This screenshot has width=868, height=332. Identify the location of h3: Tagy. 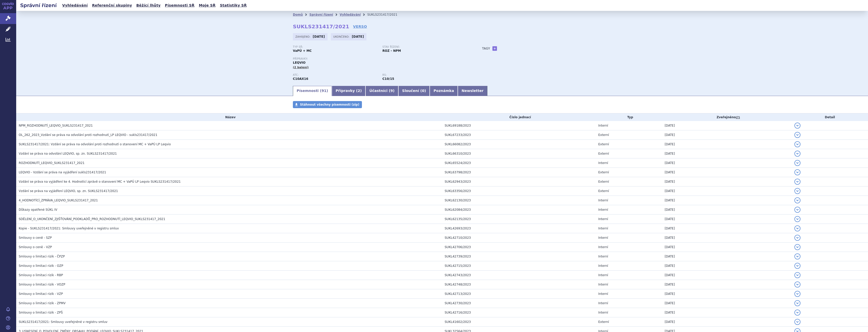
(486, 48).